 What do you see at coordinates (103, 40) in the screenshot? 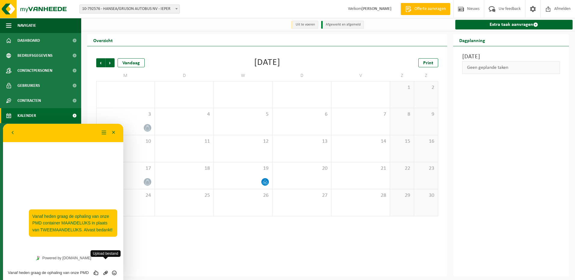
I see `h2: Overzicht` at bounding box center [103, 40].